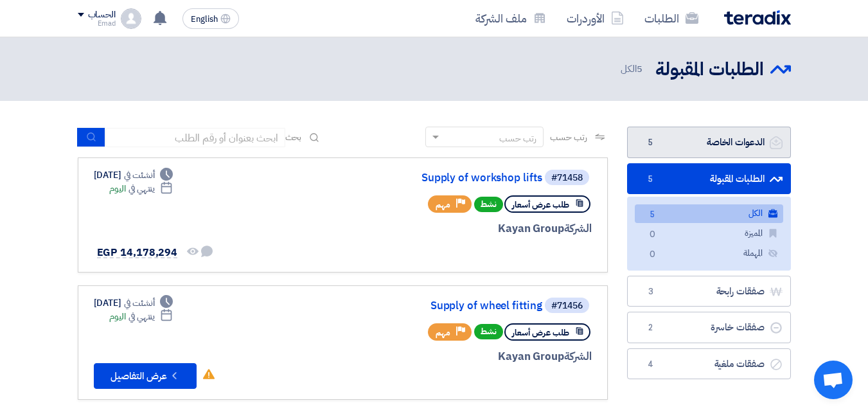  Describe the element at coordinates (709, 253) in the screenshot. I see `a: المهملة` at that location.